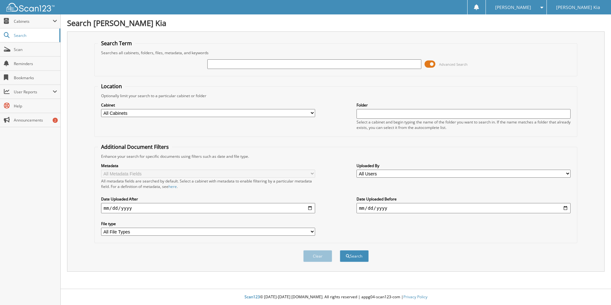 This screenshot has width=611, height=305. Describe the element at coordinates (208, 208) in the screenshot. I see `input: start` at that location.